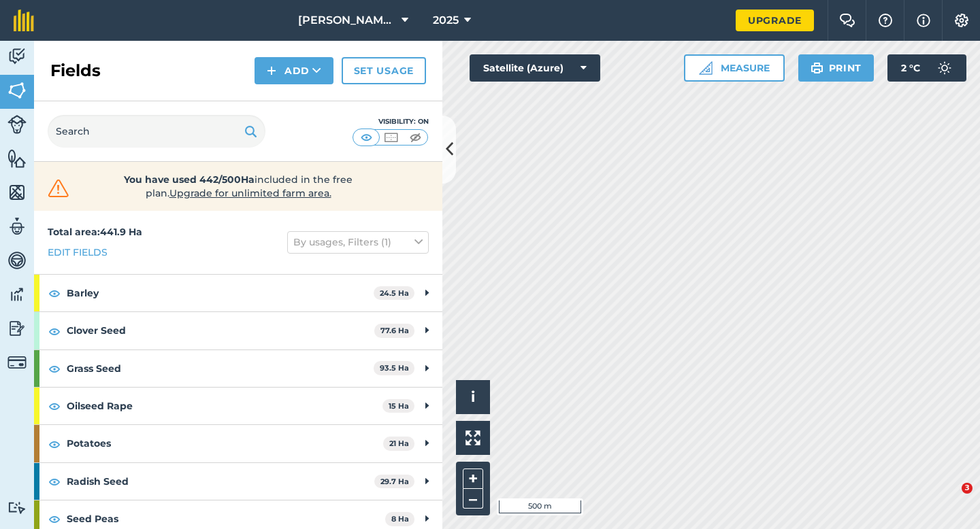  Describe the element at coordinates (535, 68) in the screenshot. I see `button: Satellite (Azure)` at that location.